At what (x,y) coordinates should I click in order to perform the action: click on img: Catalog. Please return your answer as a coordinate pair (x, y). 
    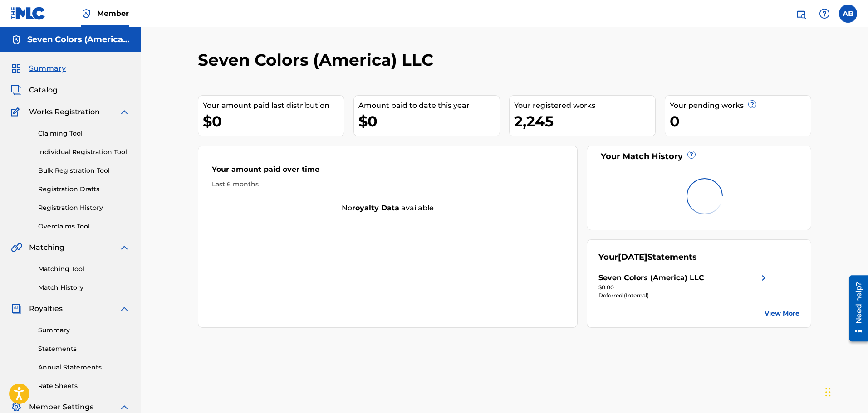
    Looking at the image, I should click on (16, 90).